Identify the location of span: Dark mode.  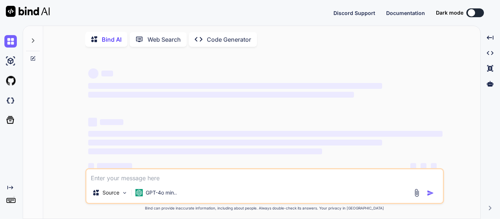
(449, 13).